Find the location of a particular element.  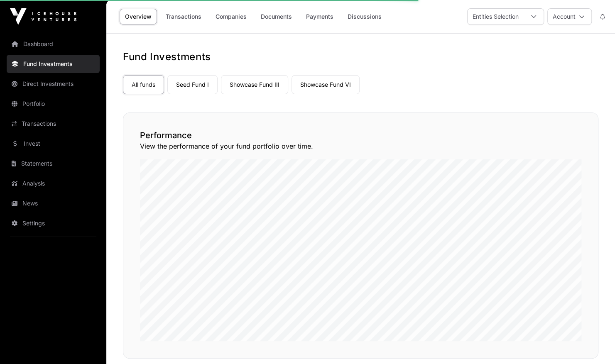

a: Direct Investments is located at coordinates (53, 84).